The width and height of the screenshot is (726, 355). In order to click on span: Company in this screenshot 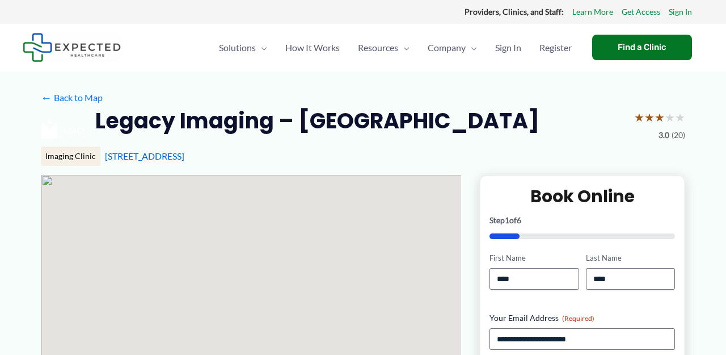, I will do `click(447, 48)`.